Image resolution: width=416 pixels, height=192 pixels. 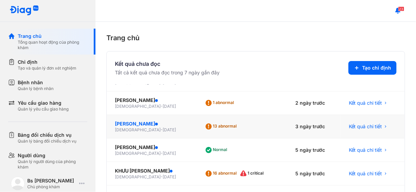 What do you see at coordinates (314, 103) in the screenshot?
I see `div: 2 ngày trước` at bounding box center [314, 103].